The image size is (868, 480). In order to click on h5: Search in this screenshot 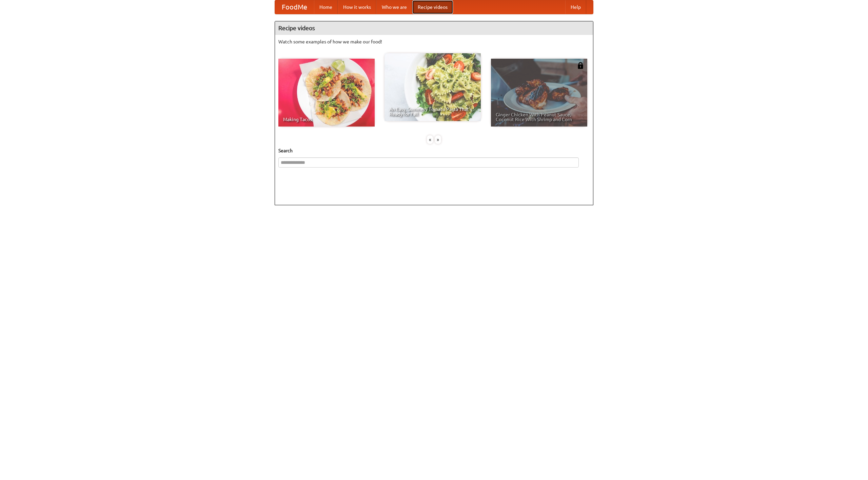, I will do `click(434, 150)`.